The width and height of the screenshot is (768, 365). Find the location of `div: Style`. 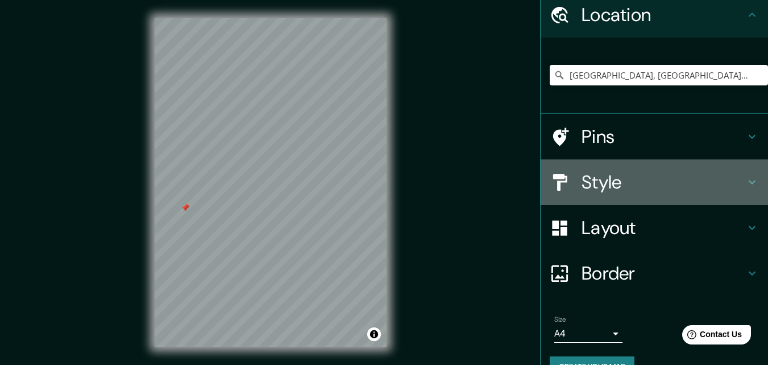

div: Style is located at coordinates (655, 182).